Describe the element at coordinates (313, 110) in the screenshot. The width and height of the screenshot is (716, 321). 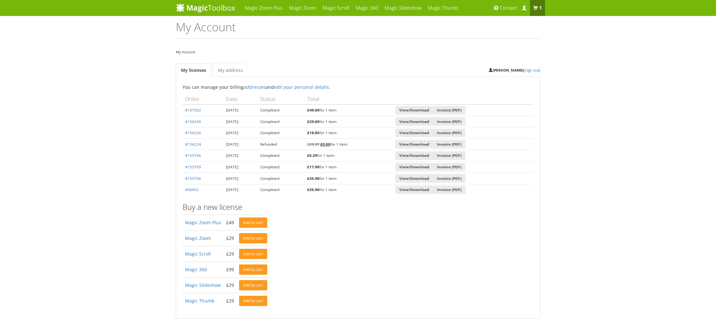
I see `bdi: 49.00` at that location.